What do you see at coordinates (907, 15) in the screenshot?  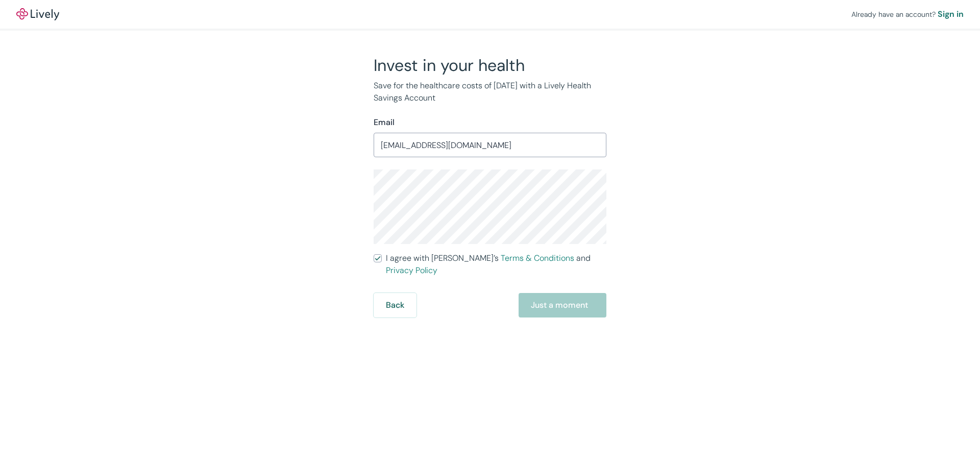 I see `div: Already have an account?` at bounding box center [907, 15].